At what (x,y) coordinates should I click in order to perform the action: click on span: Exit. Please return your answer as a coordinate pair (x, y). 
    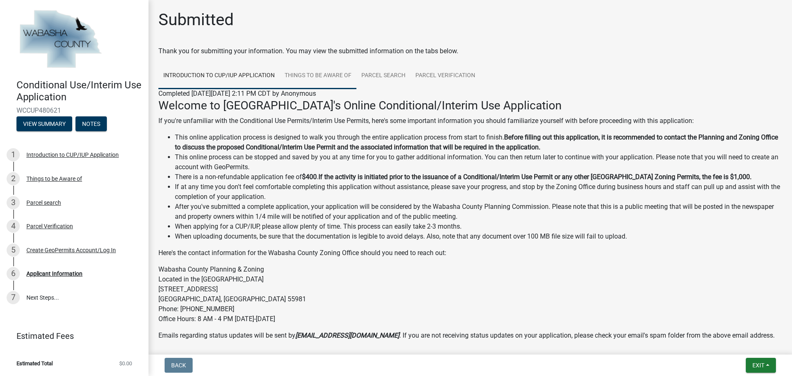
    Looking at the image, I should click on (758, 365).